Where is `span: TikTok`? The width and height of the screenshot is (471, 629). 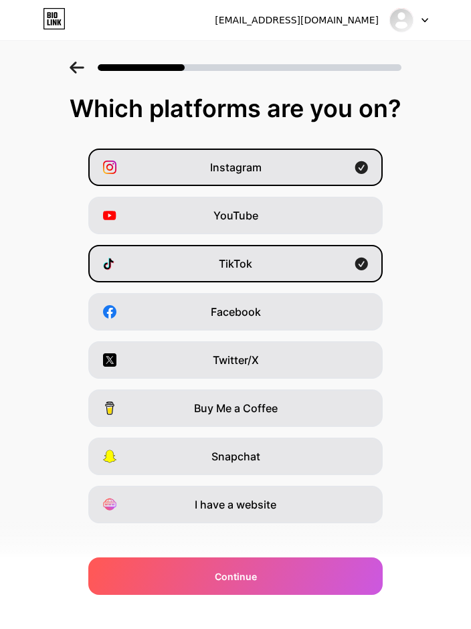 span: TikTok is located at coordinates (236, 264).